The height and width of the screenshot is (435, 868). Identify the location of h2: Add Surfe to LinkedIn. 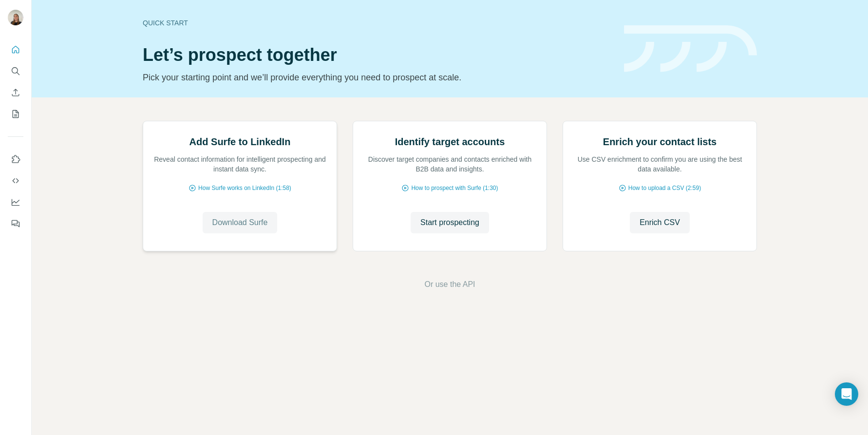
(240, 142).